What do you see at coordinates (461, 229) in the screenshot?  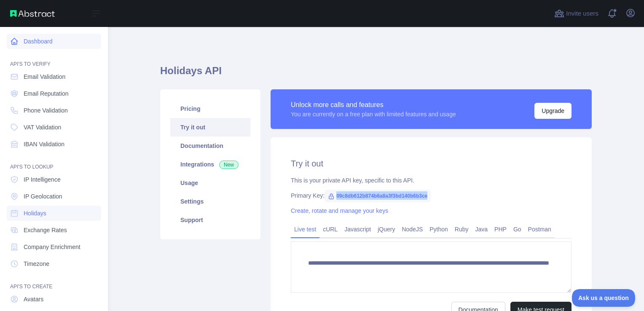 I see `a: Ruby` at bounding box center [461, 229].